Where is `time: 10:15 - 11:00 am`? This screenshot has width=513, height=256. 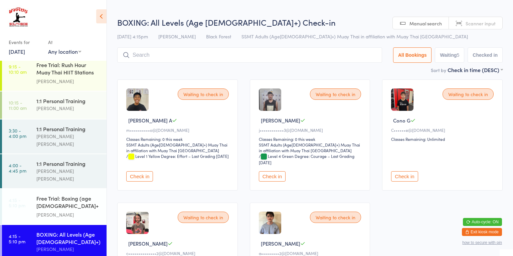 time: 10:15 - 11:00 am is located at coordinates (18, 105).